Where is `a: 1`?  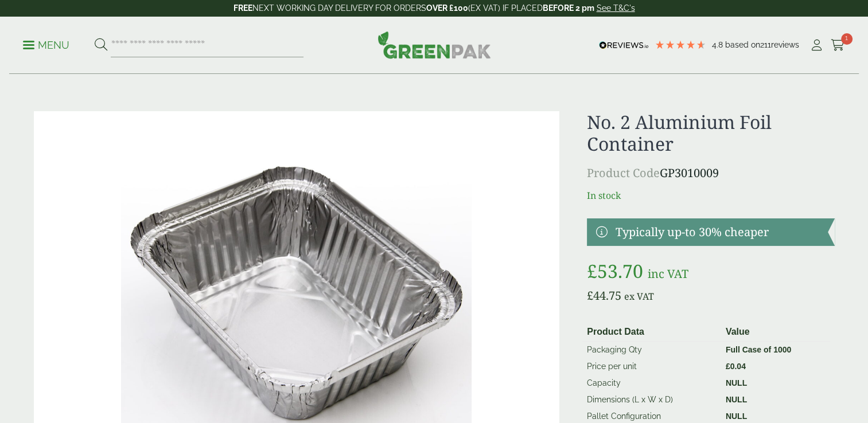
a: 1 is located at coordinates (838, 46).